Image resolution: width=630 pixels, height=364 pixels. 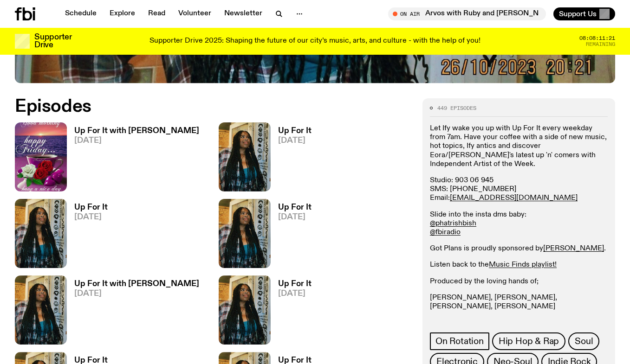 What do you see at coordinates (243, 14) in the screenshot?
I see `a: Newsletter` at bounding box center [243, 14].